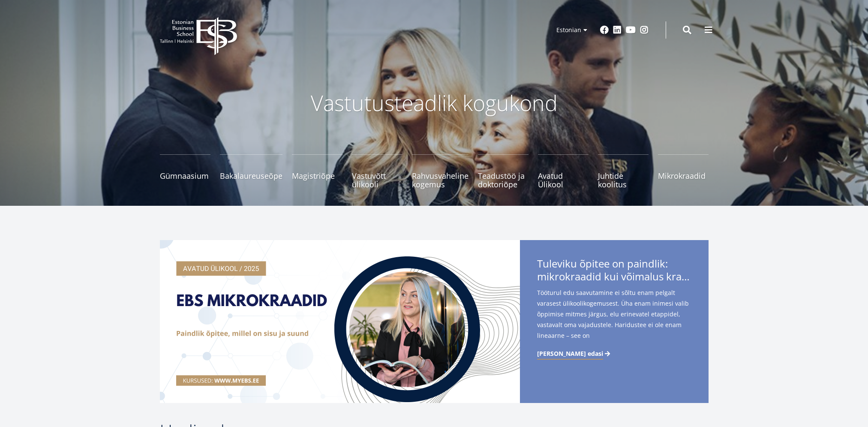  Describe the element at coordinates (434, 103) in the screenshot. I see `p: Vastutusteadlik kogukond` at that location.